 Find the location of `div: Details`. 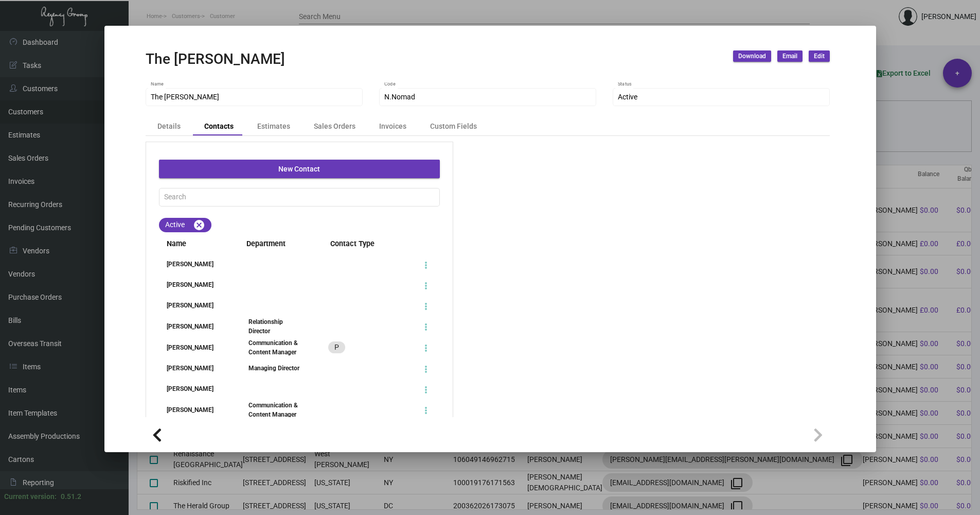

div: Details is located at coordinates (169, 126).